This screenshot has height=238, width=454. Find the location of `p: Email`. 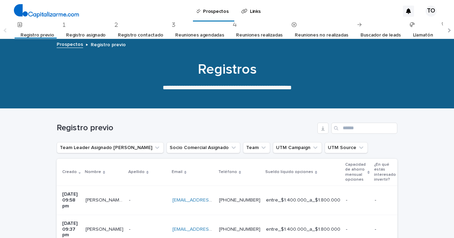

p: Email is located at coordinates (177, 172).